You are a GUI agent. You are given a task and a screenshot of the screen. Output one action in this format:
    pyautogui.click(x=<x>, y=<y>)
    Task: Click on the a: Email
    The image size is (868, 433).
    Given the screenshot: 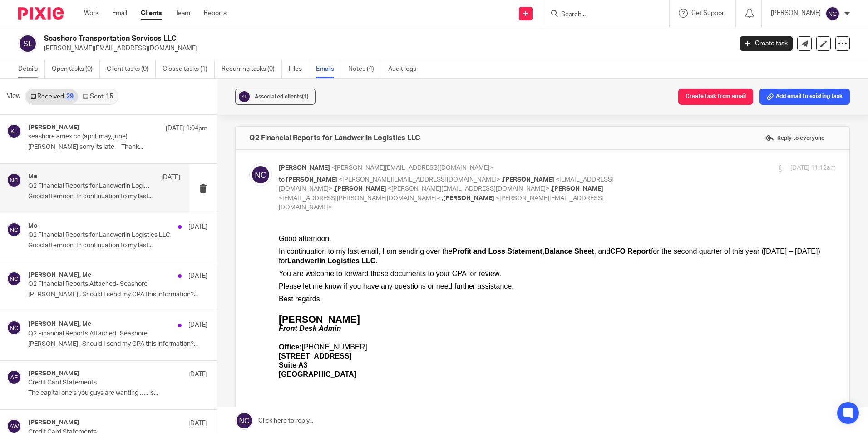 What is the action you would take?
    pyautogui.click(x=119, y=13)
    